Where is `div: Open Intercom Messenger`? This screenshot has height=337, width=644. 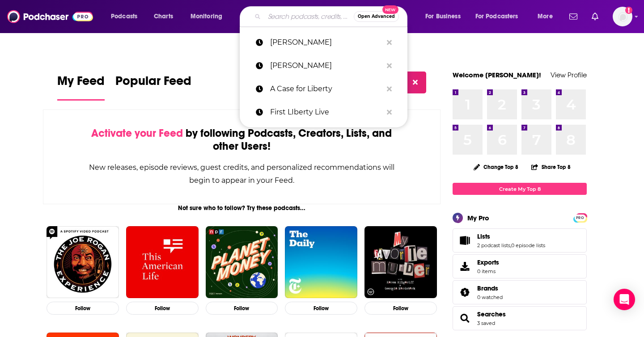
div: Open Intercom Messenger is located at coordinates (624, 300).